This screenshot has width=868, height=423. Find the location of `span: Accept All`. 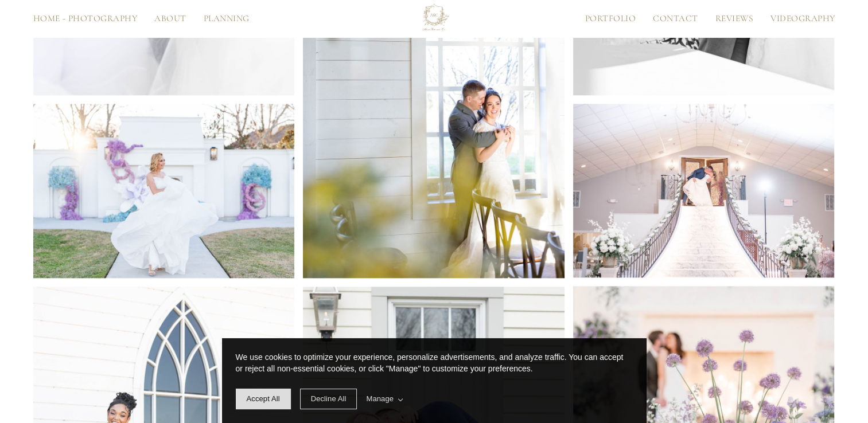

span: Accept All is located at coordinates (264, 398).